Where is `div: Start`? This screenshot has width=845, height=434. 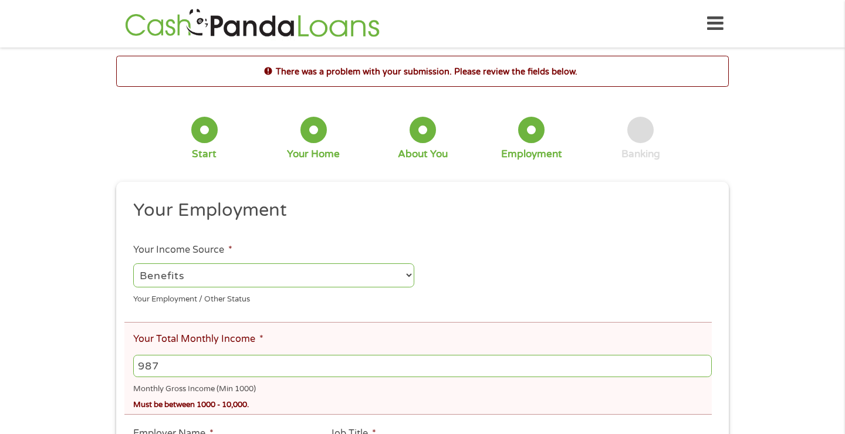
div: Start is located at coordinates (204, 154).